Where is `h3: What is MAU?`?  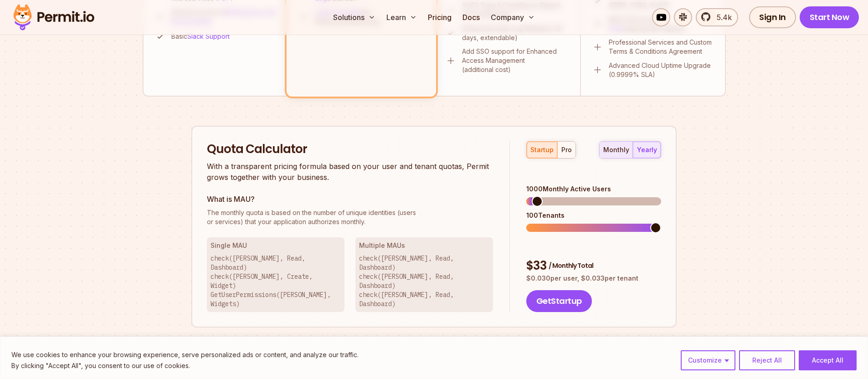
h3: What is MAU? is located at coordinates (350, 199).